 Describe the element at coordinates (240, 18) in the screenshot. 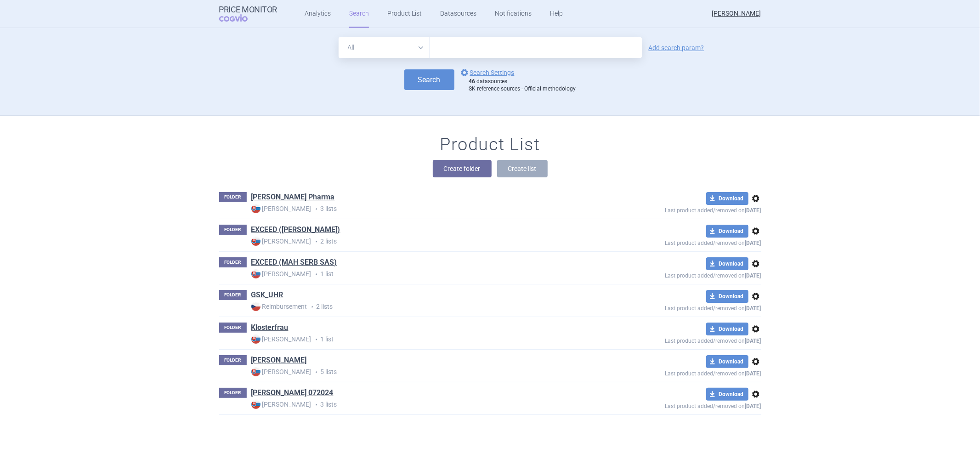

I see `span: COGVIO` at that location.